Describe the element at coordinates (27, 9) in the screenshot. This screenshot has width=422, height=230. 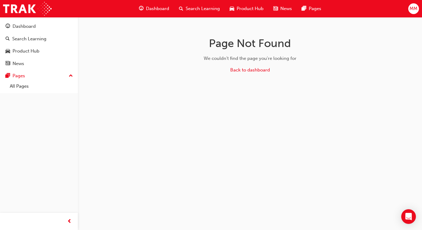
I see `img: Trak` at that location.